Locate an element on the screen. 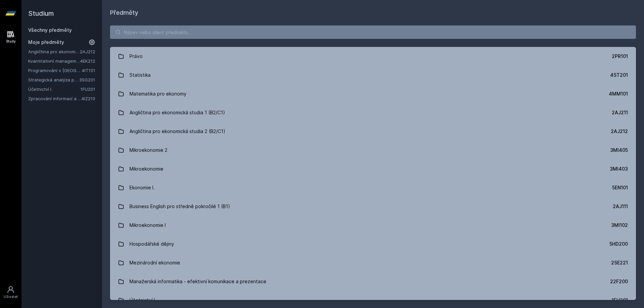 This screenshot has width=644, height=308. div: 2AJ111 is located at coordinates (620, 207).